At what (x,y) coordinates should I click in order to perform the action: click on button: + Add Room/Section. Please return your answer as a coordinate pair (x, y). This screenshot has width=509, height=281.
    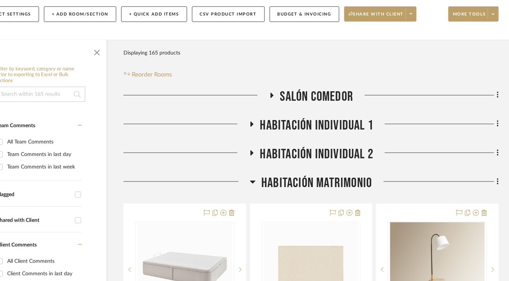
    Looking at the image, I should click on (80, 14).